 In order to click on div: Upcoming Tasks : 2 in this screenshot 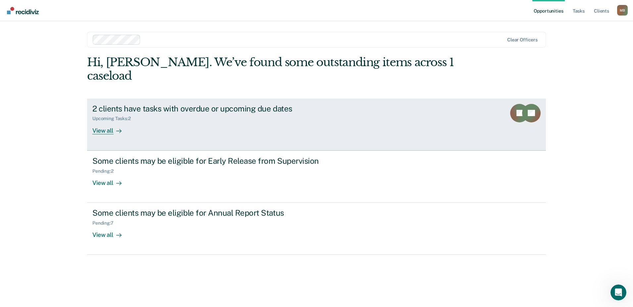, I will do `click(114, 119)`.